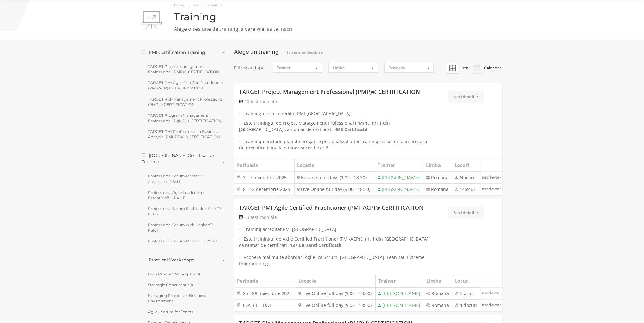  What do you see at coordinates (208, 5) in the screenshot?
I see `span: Sesiuni de training` at bounding box center [208, 5].